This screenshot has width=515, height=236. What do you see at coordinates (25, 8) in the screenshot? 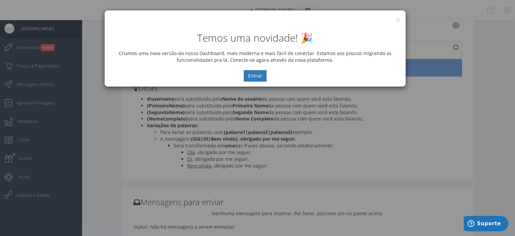
I see `span: Suporte` at bounding box center [25, 8].